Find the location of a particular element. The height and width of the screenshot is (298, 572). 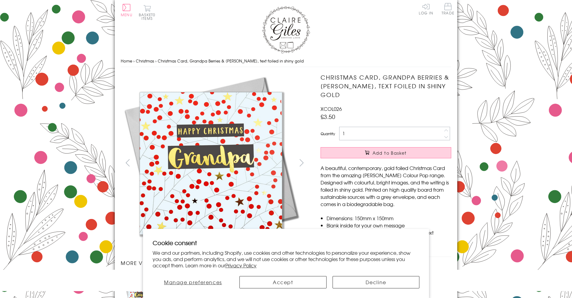

span: £3.50 is located at coordinates (328, 116).